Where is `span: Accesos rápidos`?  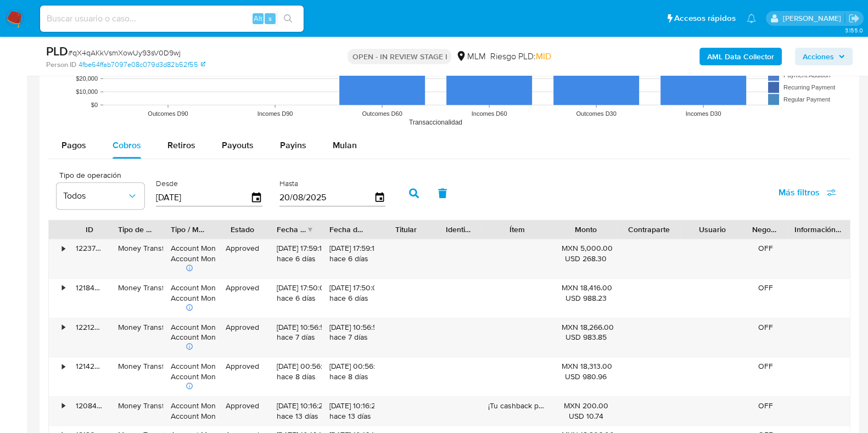
span: Accesos rápidos is located at coordinates (705, 18).